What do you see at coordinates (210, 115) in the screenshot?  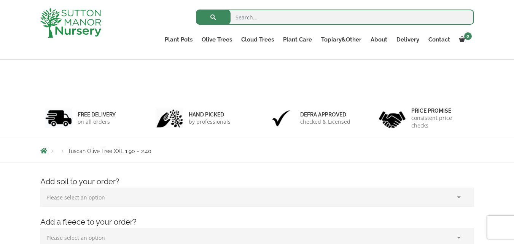 I see `h6: hand picked` at bounding box center [210, 115].